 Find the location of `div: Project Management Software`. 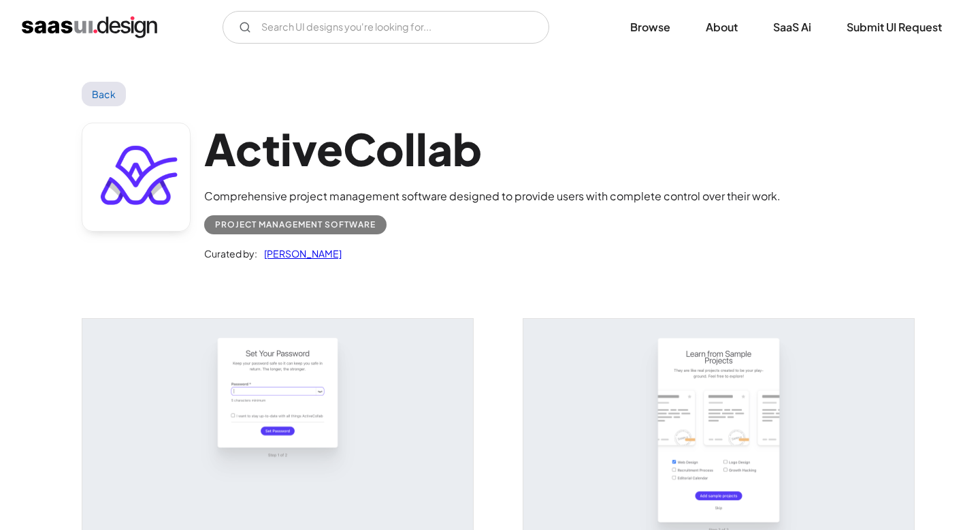

div: Project Management Software is located at coordinates (295, 225).